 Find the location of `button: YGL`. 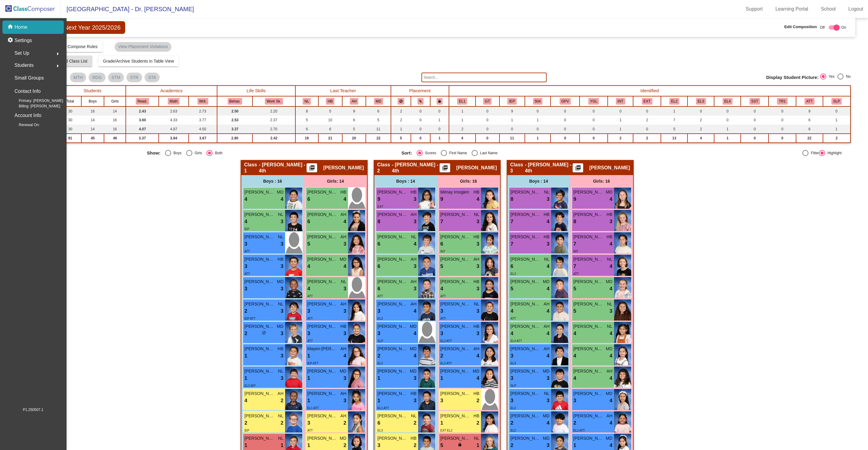

button: YGL is located at coordinates (594, 101).